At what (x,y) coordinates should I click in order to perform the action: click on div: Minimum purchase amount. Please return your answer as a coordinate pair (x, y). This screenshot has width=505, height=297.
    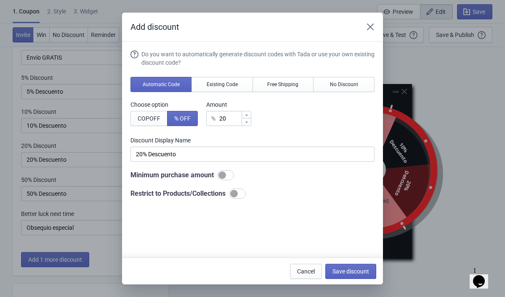
    Looking at the image, I should click on (252, 175).